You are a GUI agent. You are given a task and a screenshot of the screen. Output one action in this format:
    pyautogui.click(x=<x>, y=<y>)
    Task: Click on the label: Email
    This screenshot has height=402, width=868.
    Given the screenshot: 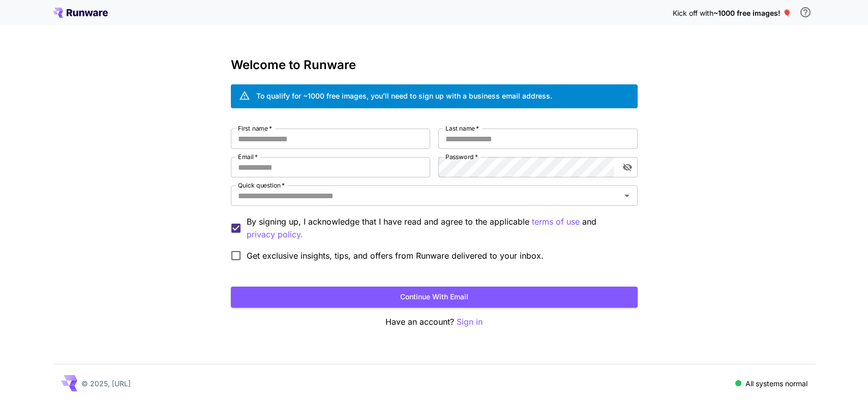 What is the action you would take?
    pyautogui.click(x=248, y=157)
    